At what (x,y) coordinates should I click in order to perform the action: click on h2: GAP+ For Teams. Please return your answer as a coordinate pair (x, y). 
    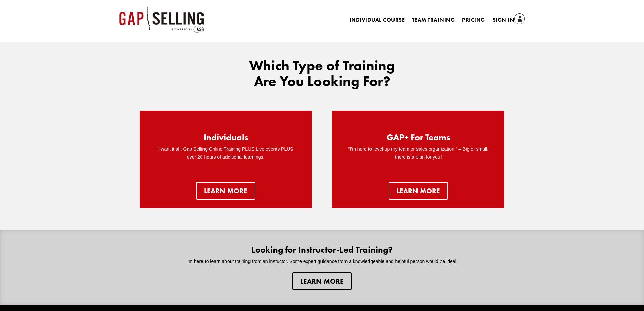
    Looking at the image, I should click on (418, 139).